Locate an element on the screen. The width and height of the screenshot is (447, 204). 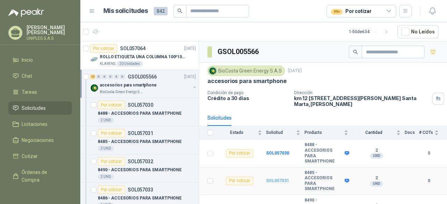
span: Solicitudes is located at coordinates (33, 108).